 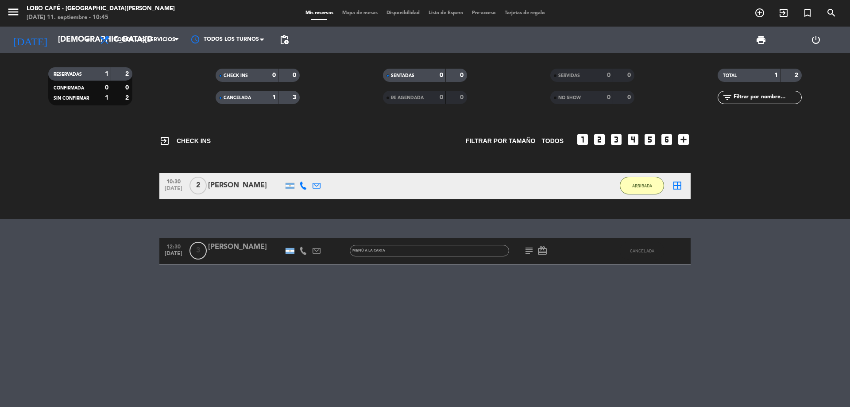 What do you see at coordinates (88, 40) in the screenshot?
I see `i: arrow_drop_down` at bounding box center [88, 40].